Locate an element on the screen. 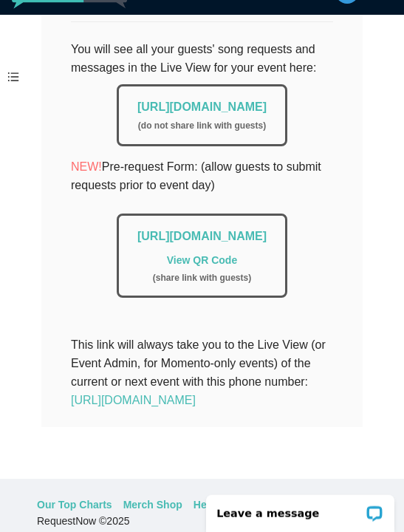 This screenshot has height=532, width=404. a: Help is located at coordinates (205, 505).